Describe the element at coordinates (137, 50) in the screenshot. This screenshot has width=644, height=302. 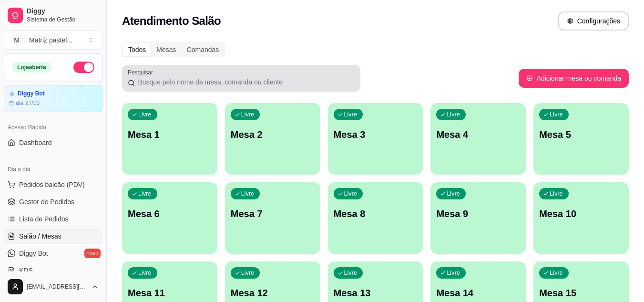
I see `div: Todos` at that location.